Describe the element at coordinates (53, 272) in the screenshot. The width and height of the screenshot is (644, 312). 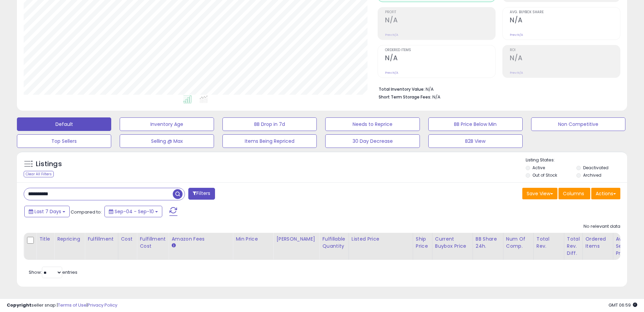
I see `span: Show: entries` at that location.